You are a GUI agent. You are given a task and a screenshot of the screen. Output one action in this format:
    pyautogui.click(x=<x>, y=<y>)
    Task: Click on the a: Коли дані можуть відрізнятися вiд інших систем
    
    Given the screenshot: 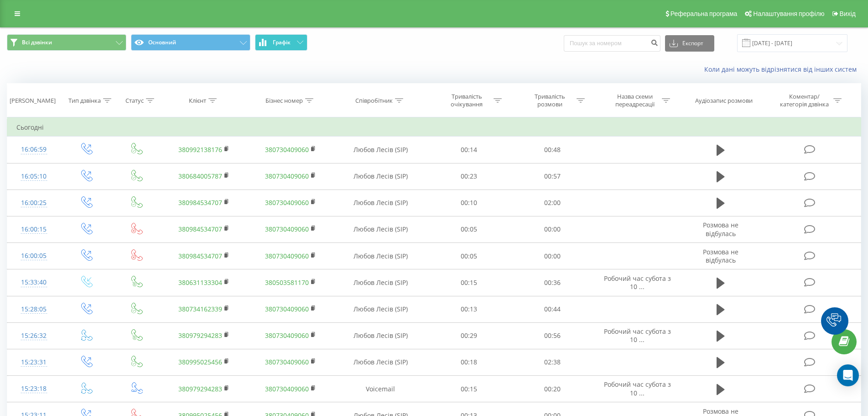 What is the action you would take?
    pyautogui.click(x=782, y=69)
    